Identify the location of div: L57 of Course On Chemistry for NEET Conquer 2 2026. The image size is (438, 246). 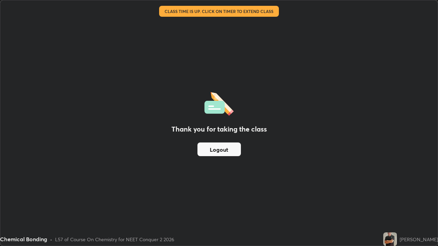
(115, 240).